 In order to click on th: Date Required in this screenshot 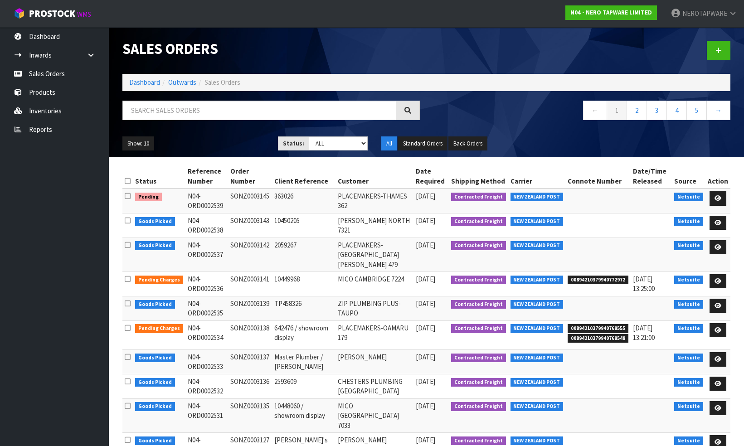, I will do `click(431, 176)`.